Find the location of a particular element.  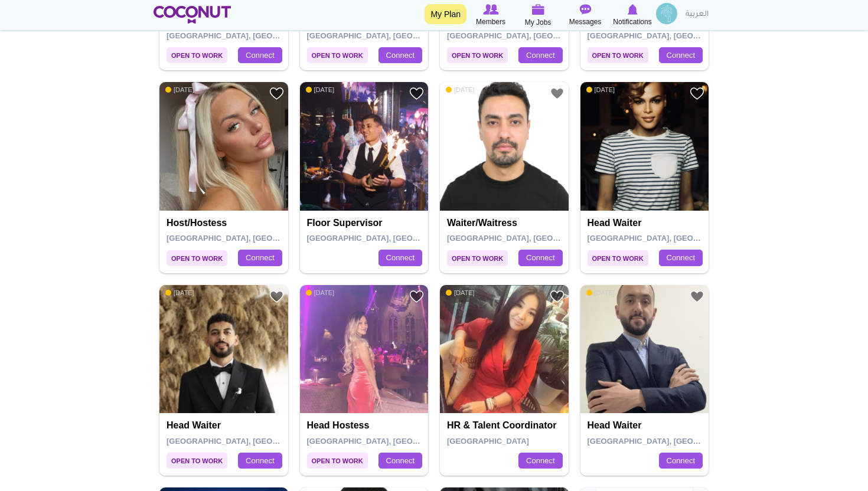

span: Members is located at coordinates (491, 22).